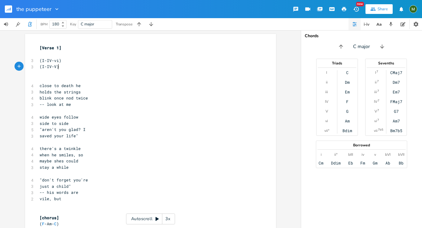 This screenshot has height=228, width=422. I want to click on div: Autoscroll, so click(151, 219).